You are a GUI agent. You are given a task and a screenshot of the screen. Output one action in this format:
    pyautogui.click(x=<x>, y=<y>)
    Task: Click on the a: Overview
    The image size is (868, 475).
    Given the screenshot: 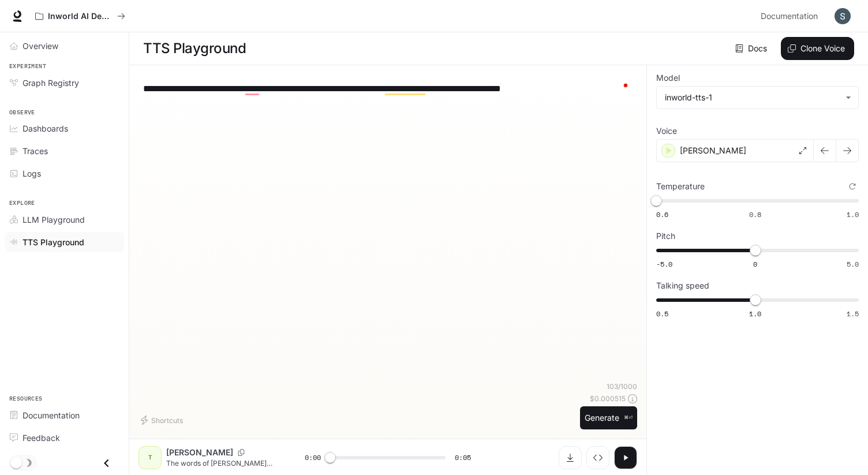 What is the action you would take?
    pyautogui.click(x=64, y=46)
    